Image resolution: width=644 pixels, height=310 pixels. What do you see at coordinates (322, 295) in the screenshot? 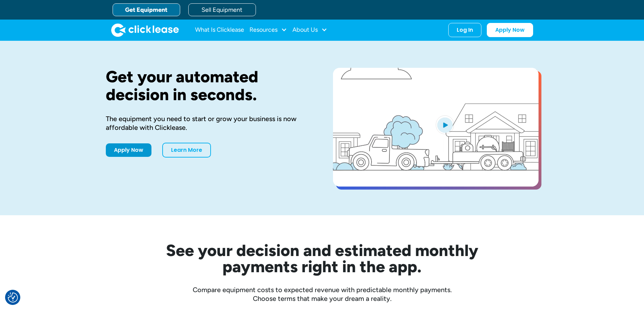
I see `div: Compare equipment costs to expected revenue with predictable monthly payments. Choose terms that ...` at bounding box center [322, 295].